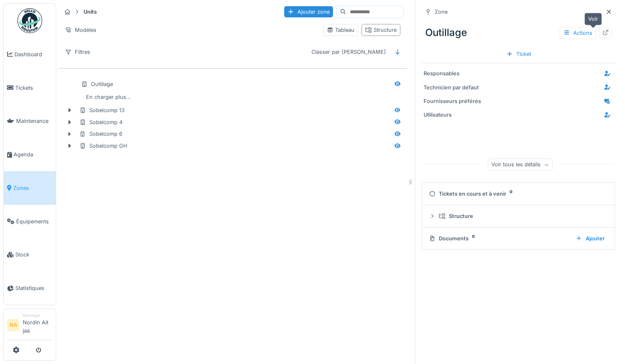 This screenshot has height=364, width=625. Describe the element at coordinates (34, 288) in the screenshot. I see `span: Statistiques` at that location.